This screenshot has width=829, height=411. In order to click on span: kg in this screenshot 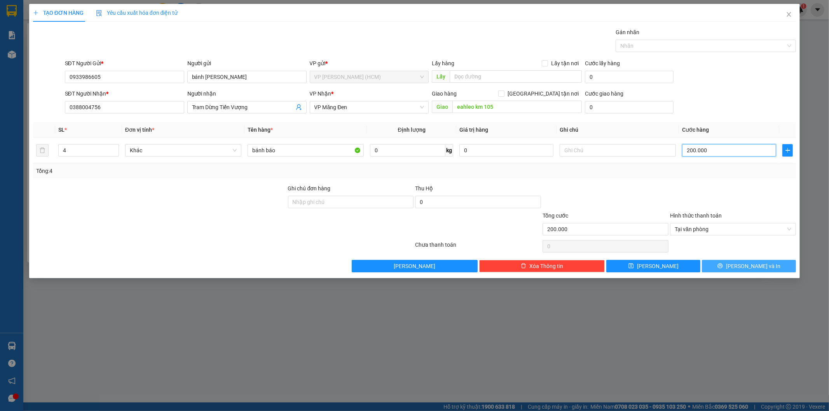, I will do `click(449, 150)`.